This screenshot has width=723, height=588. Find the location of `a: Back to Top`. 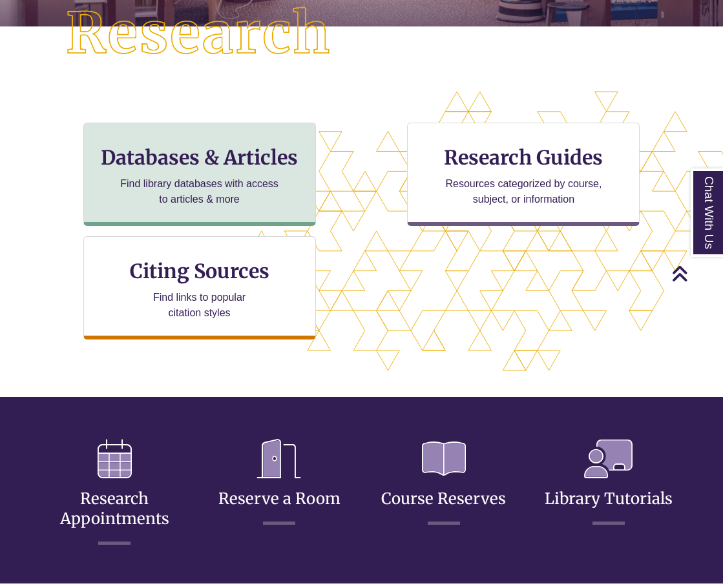

a: Back to Top is located at coordinates (695, 273).